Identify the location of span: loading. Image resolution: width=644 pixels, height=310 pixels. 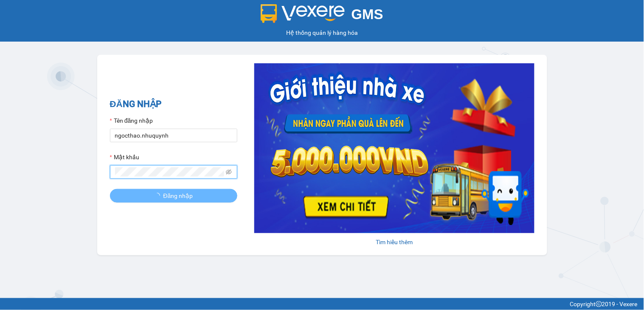
(159, 196).